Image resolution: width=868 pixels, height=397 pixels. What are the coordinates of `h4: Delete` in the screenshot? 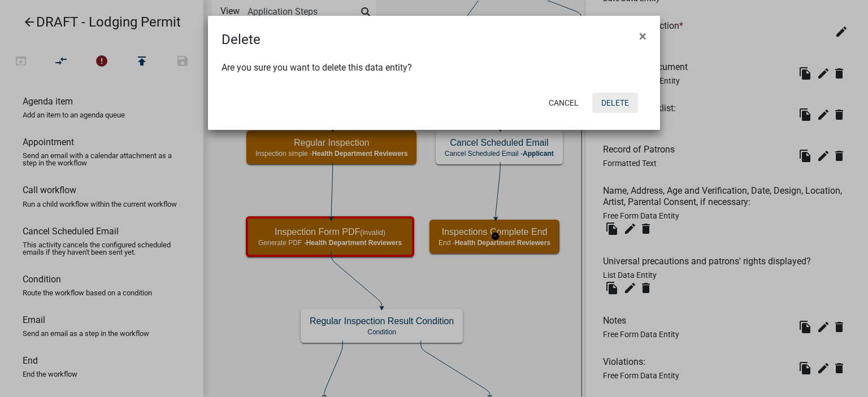 It's located at (241, 39).